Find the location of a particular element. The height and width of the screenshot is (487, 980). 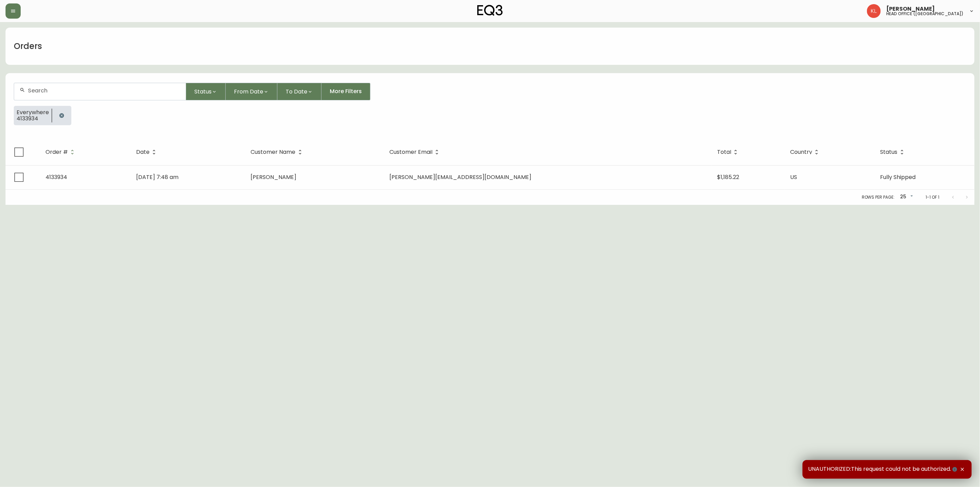

span: To Date is located at coordinates (297, 91).